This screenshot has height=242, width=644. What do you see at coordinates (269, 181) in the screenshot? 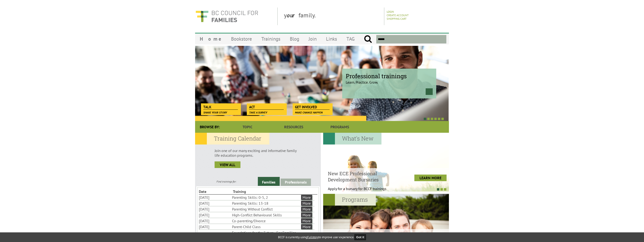
I see `a: Families` at bounding box center [269, 181].